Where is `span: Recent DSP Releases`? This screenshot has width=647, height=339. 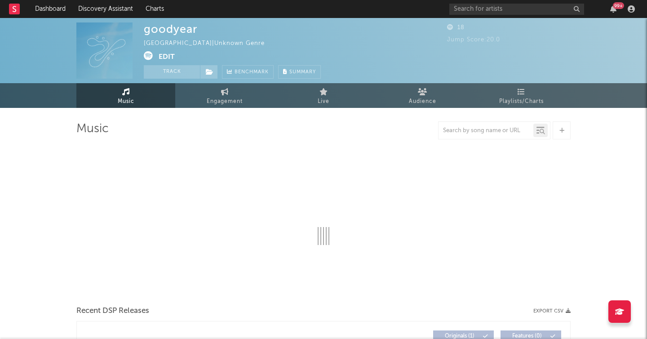
span: Recent DSP Releases is located at coordinates (113, 311).